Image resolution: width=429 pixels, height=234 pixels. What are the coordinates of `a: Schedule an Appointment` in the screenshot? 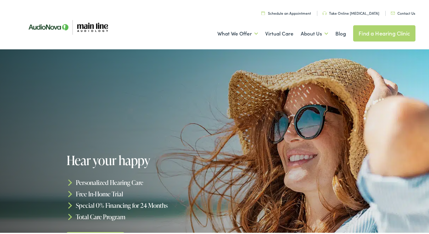 It's located at (286, 12).